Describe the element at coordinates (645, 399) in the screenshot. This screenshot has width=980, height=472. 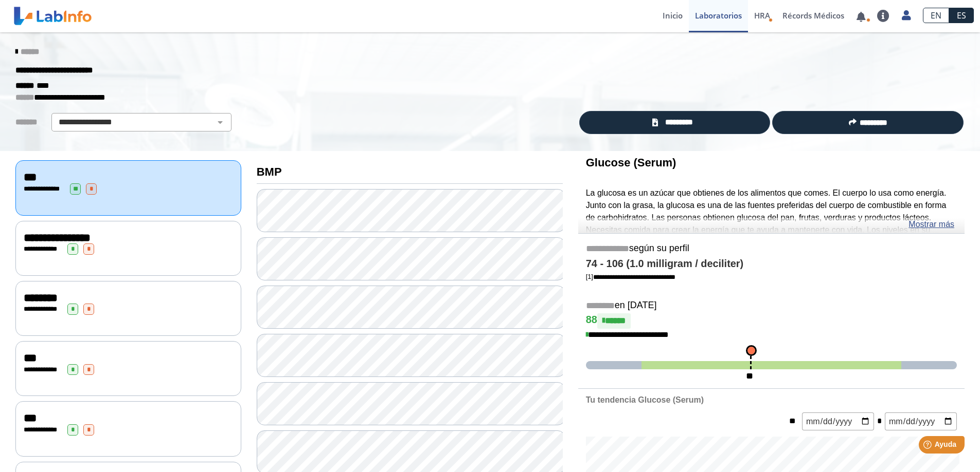
I see `b: Tu tendencia Glucose (Serum)` at that location.